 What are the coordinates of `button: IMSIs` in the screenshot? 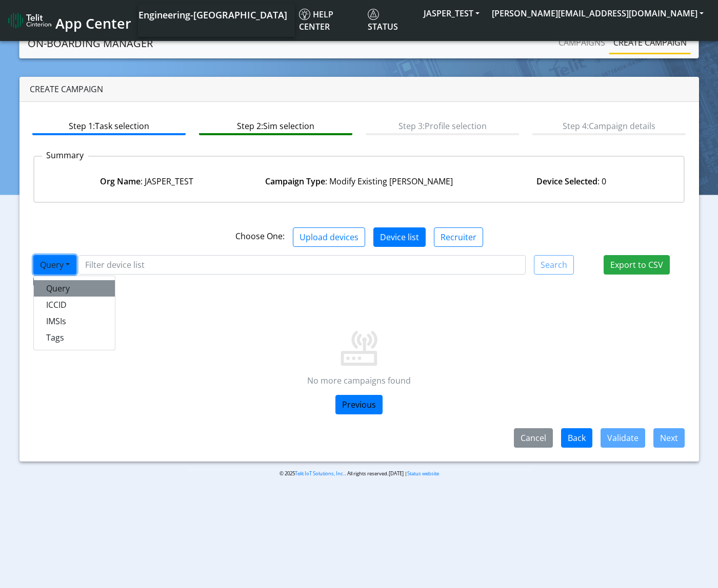 It's located at (74, 321).